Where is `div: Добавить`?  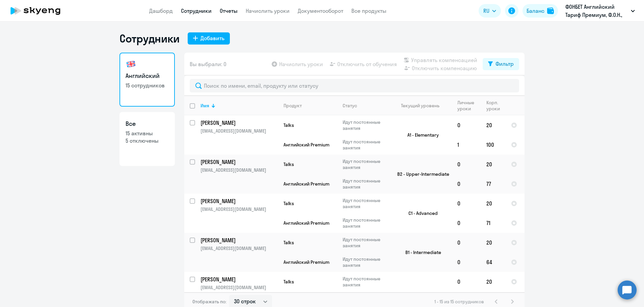
div: Добавить is located at coordinates (213, 38).